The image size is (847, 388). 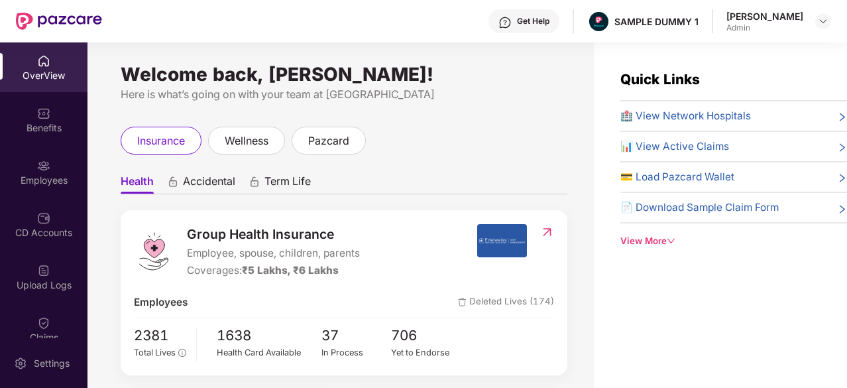 What do you see at coordinates (44, 166) in the screenshot?
I see `img: svg+xml;base64,PHN2ZyBpZD0iRW1wbG95ZWVzIiB4bWxucz0iaHR0cDovL3d3dy53My5vcmcvMjAwMC9zdmciIHdpZHRoPS...` at bounding box center [44, 166].